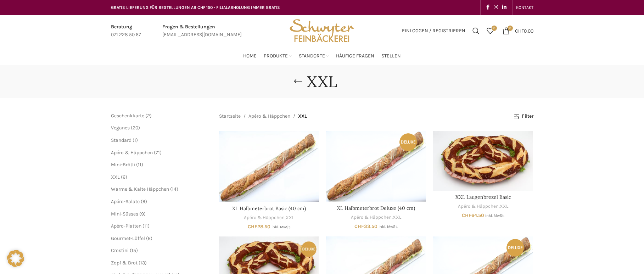 The width and height of the screenshot is (644, 274). Describe the element at coordinates (230, 116) in the screenshot. I see `a: Startseite` at that location.